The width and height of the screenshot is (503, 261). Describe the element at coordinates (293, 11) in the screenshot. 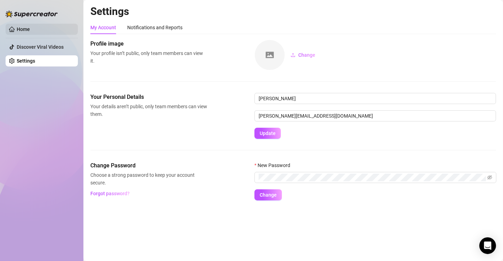

I see `h2: Settings` at that location.